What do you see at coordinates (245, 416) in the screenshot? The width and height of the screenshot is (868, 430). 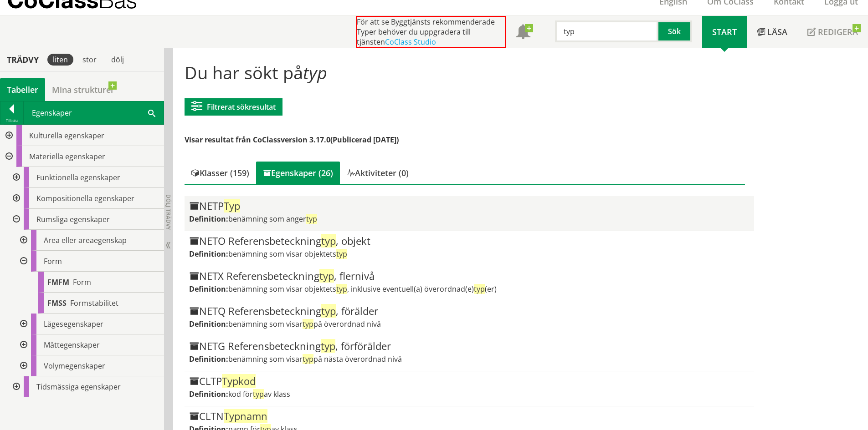 I see `span: Typnamn` at bounding box center [245, 416].